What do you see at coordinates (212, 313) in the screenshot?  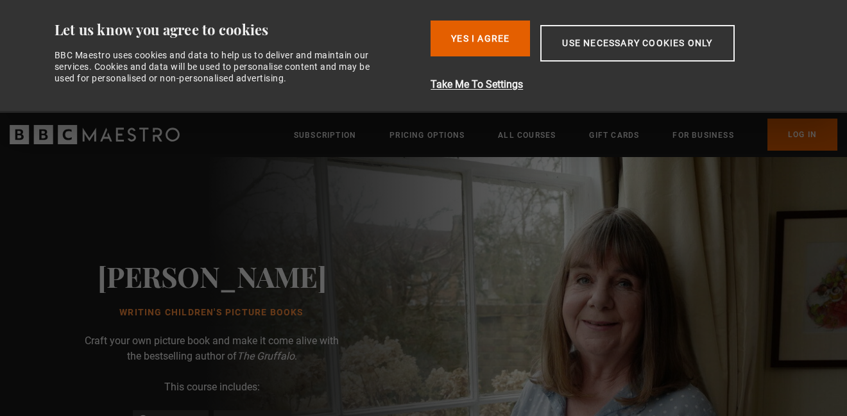 I see `h1: Writing Children's Picture Books` at bounding box center [212, 313].